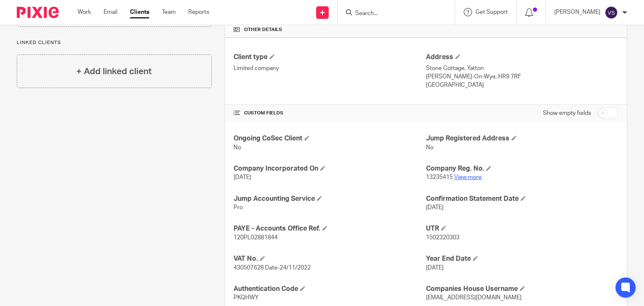 This screenshot has width=644, height=306. I want to click on img: Pixie, so click(38, 12).